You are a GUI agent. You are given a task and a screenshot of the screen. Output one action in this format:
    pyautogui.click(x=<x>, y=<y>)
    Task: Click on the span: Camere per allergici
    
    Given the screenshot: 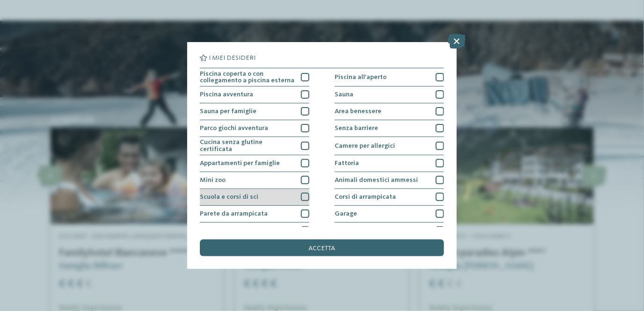 What is the action you would take?
    pyautogui.click(x=364, y=146)
    